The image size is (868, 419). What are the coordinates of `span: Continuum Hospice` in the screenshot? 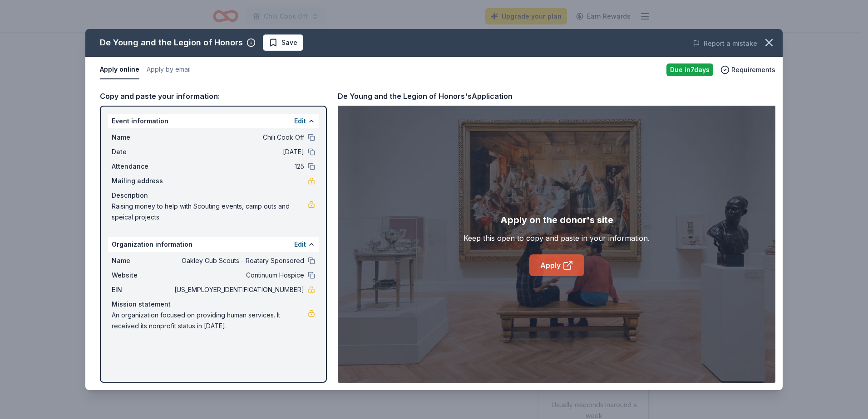 It's located at (238, 275).